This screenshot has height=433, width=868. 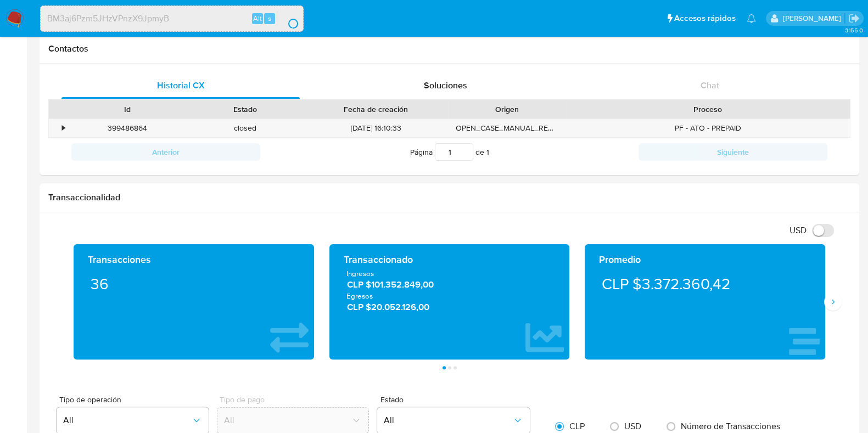 I want to click on div: 399486864, so click(x=127, y=128).